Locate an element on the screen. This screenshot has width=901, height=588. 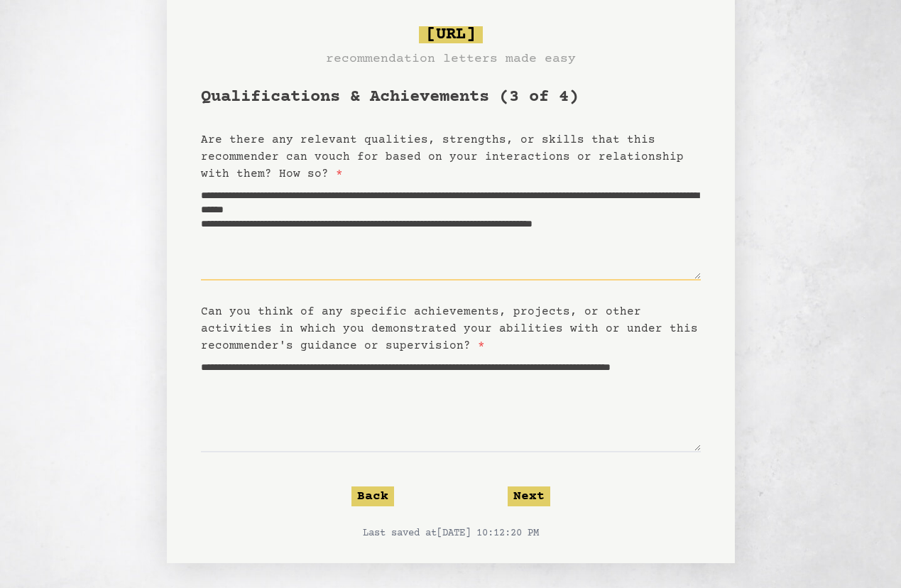
button: Next is located at coordinates (529, 497).